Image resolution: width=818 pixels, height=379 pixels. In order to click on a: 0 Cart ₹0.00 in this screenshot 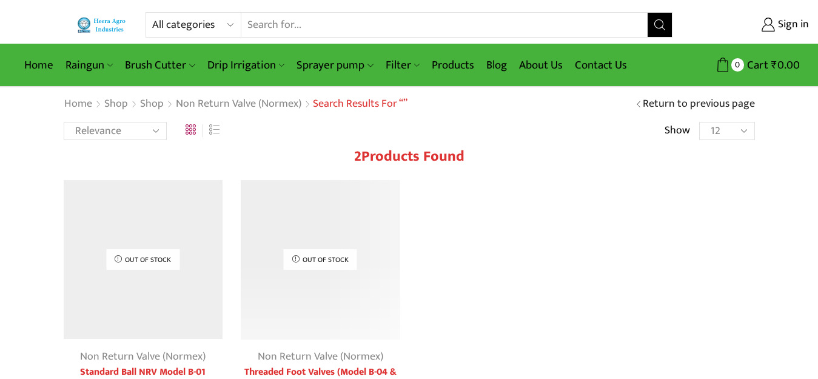, I will do `click(742, 65)`.